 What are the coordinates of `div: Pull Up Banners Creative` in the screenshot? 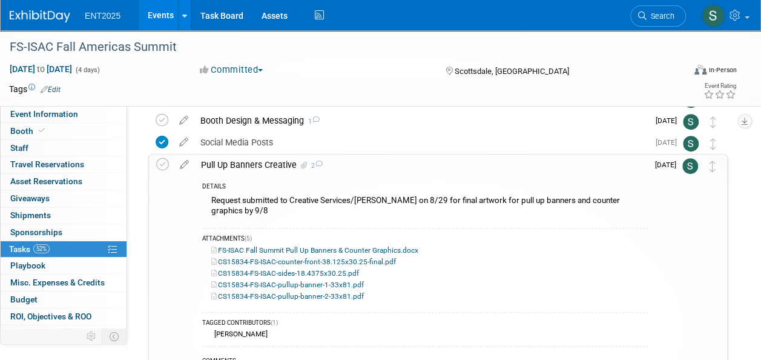 It's located at (421, 165).